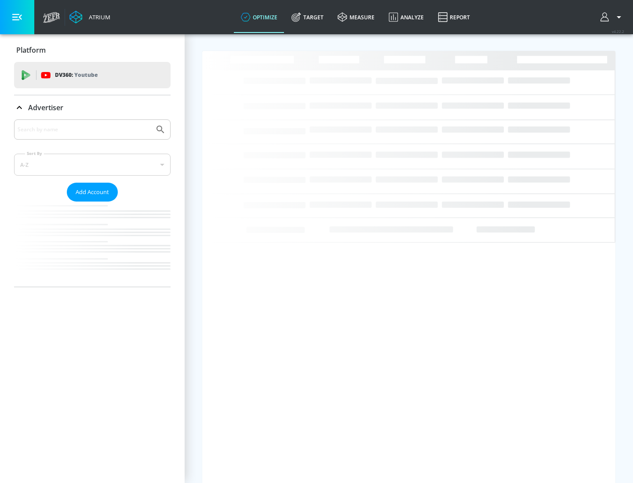 The image size is (633, 483). Describe the element at coordinates (84, 130) in the screenshot. I see `input: Search by name` at that location.